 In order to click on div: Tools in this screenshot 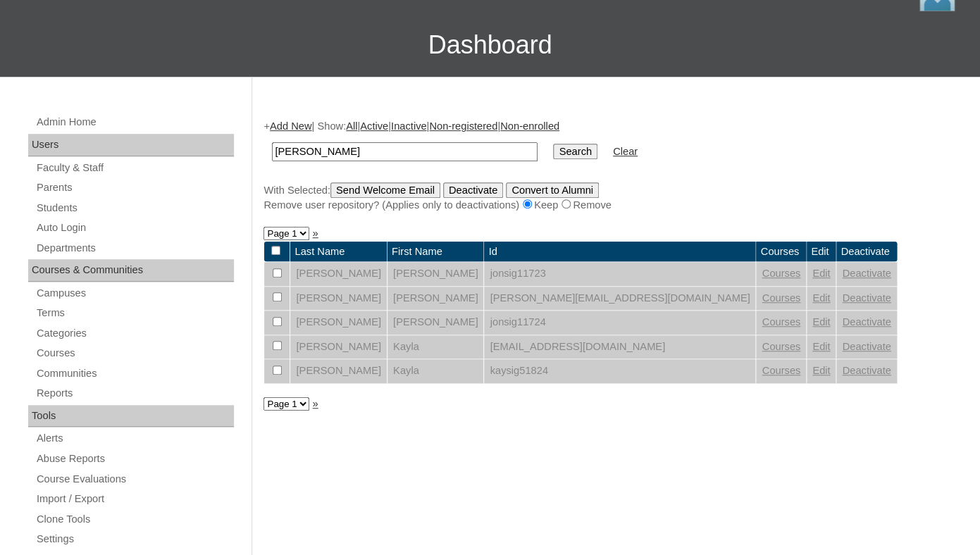, I will do `click(131, 416)`.